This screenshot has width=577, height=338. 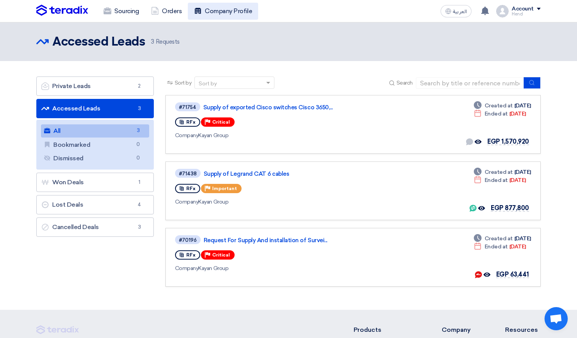 What do you see at coordinates (460, 12) in the screenshot?
I see `span: العربية` at bounding box center [460, 12].